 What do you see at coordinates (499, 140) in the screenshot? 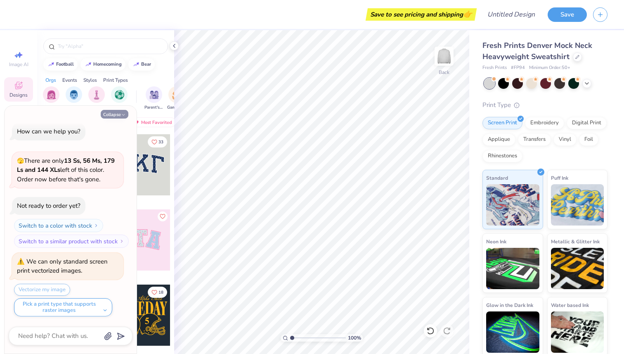
I see `div: Applique` at bounding box center [499, 140].